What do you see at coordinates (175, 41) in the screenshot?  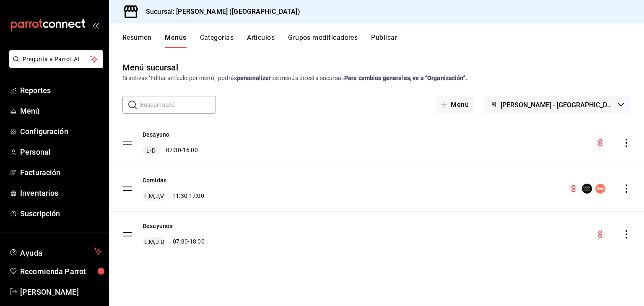 I see `button: Menús` at bounding box center [175, 41].